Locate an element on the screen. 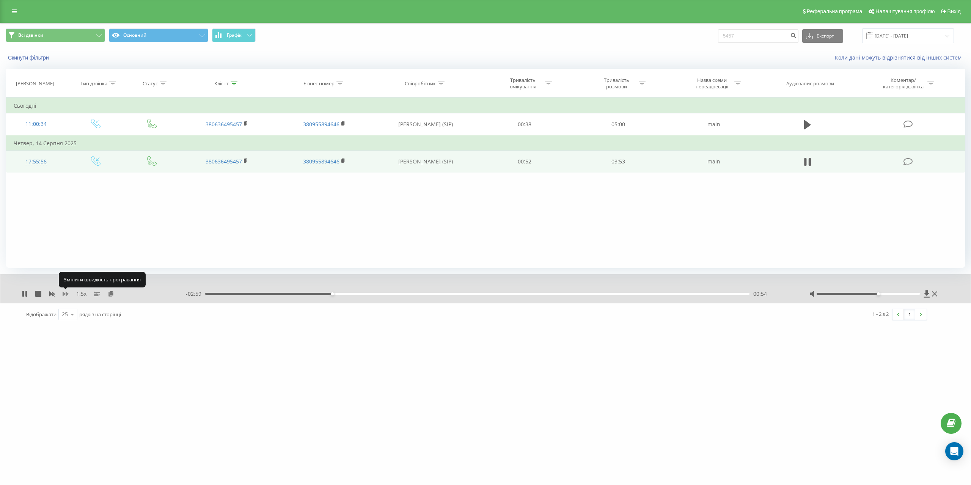 The image size is (971, 485). button: Експорт is located at coordinates (823, 36).